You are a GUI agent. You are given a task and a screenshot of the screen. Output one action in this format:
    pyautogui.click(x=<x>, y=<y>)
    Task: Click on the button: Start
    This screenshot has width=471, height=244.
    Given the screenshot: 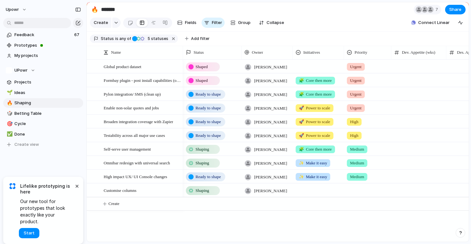 What is the action you would take?
    pyautogui.click(x=29, y=233)
    